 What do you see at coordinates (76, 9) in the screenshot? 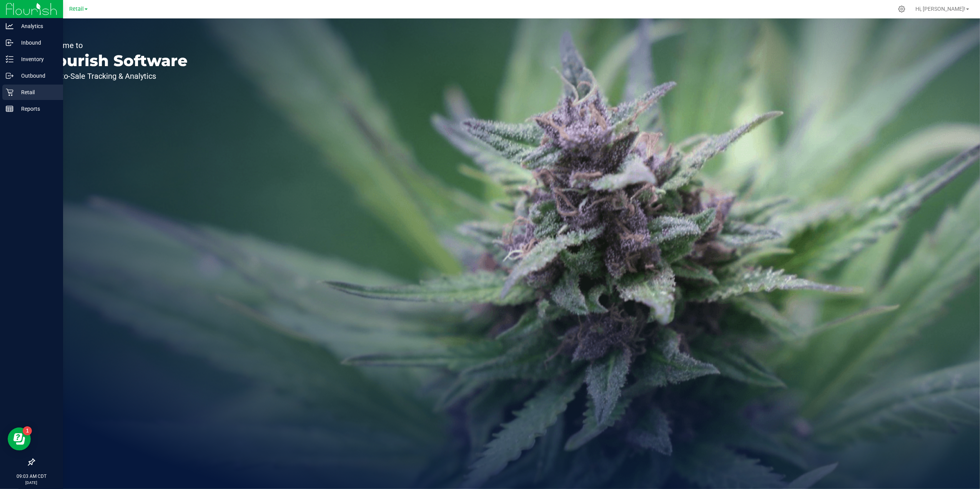
I see `span: Retail` at bounding box center [76, 9].